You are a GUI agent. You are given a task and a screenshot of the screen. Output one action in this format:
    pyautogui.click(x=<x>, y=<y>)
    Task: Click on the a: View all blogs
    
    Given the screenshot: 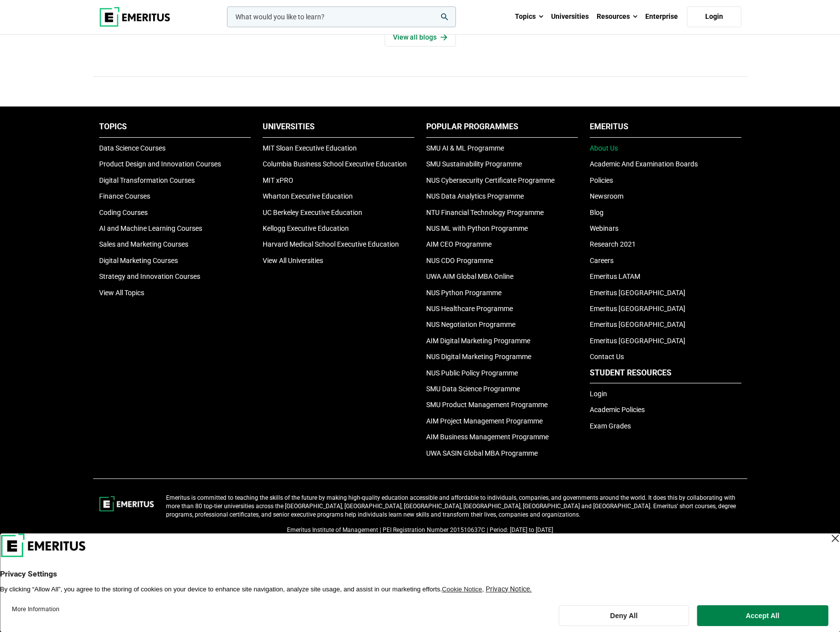 What is the action you would take?
    pyautogui.click(x=420, y=37)
    